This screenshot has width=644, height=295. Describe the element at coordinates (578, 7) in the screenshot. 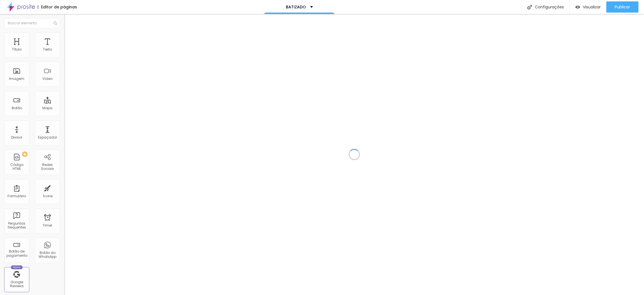

I see `img: view-1.svg` at that location.